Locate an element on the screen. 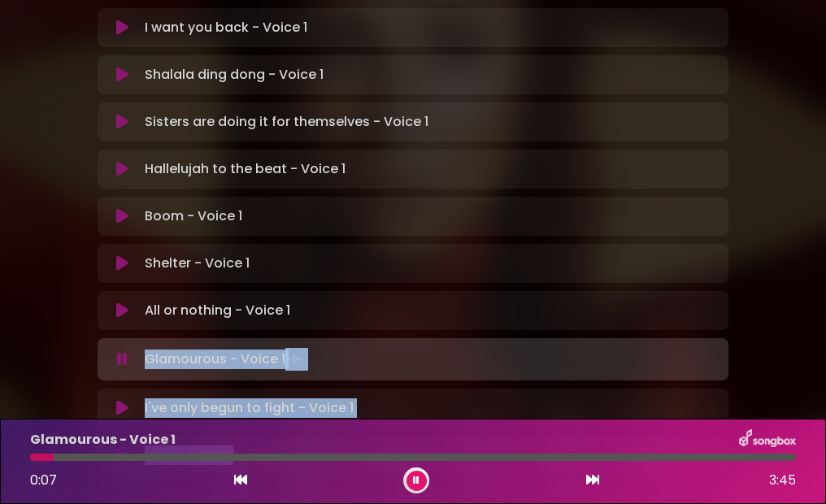  img: songbox-logo-white.png is located at coordinates (768, 439).